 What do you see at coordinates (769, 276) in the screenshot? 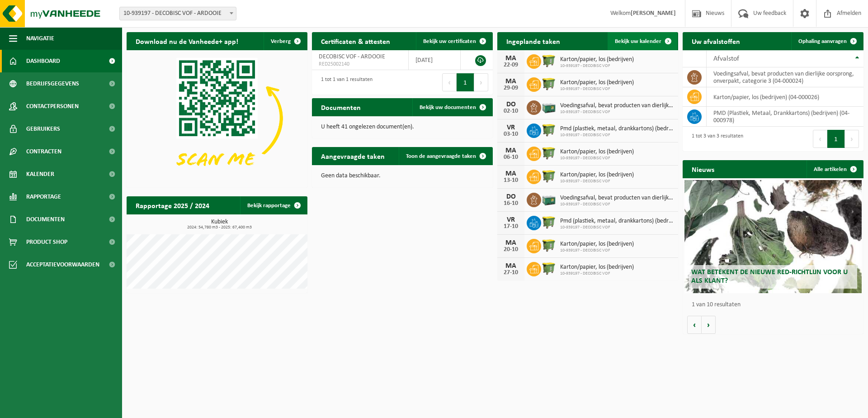
I see `span: Wat betekent de nieuwe RED-richtlijn voor u als klant?` at bounding box center [769, 276].